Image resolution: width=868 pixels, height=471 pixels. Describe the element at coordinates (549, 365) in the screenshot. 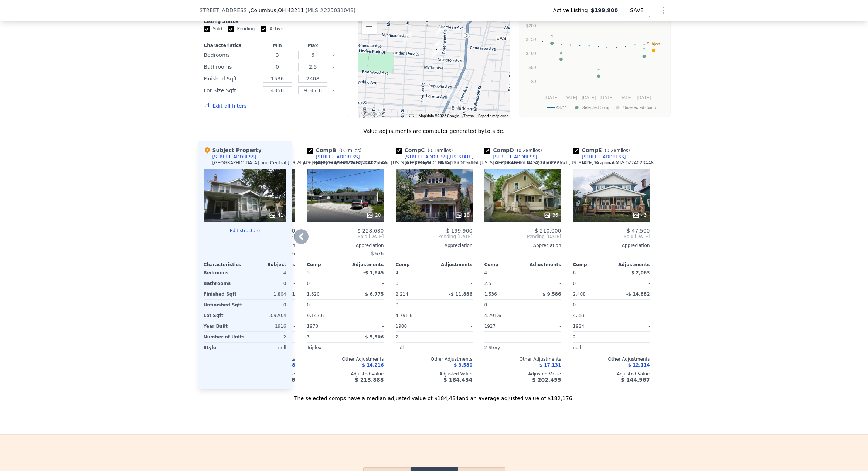

I see `span: -$ 17,131` at that location.